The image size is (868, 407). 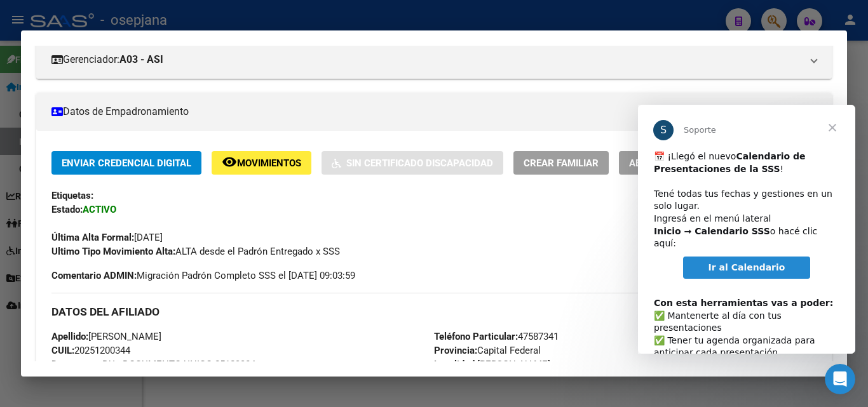 I want to click on mat-panel-title: Gerenciador:, so click(x=426, y=60).